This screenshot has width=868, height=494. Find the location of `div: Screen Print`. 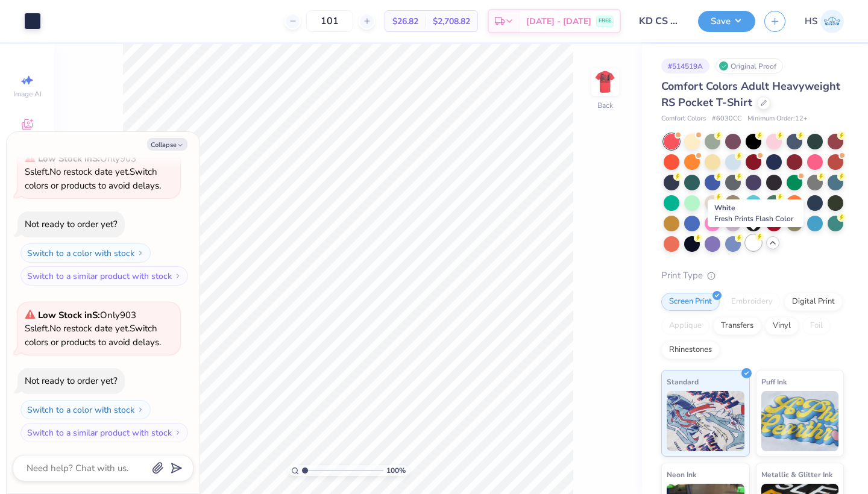

div: Screen Print is located at coordinates (691, 302).